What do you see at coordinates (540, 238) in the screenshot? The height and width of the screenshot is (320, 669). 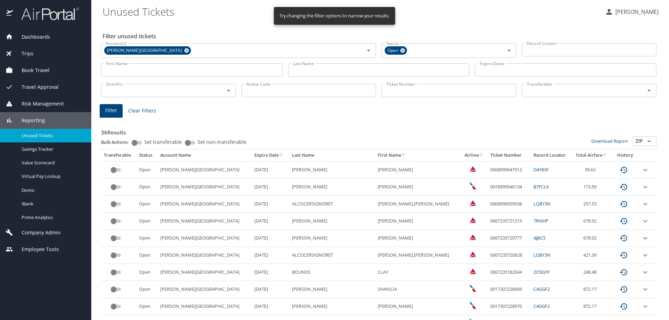 I see `a: 4JJ6CS` at bounding box center [540, 238].